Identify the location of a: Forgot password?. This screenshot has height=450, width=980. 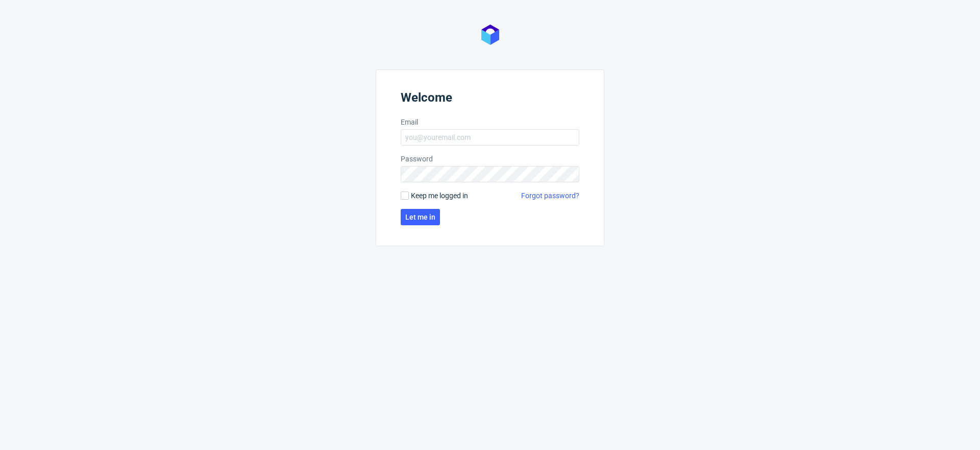
(550, 195).